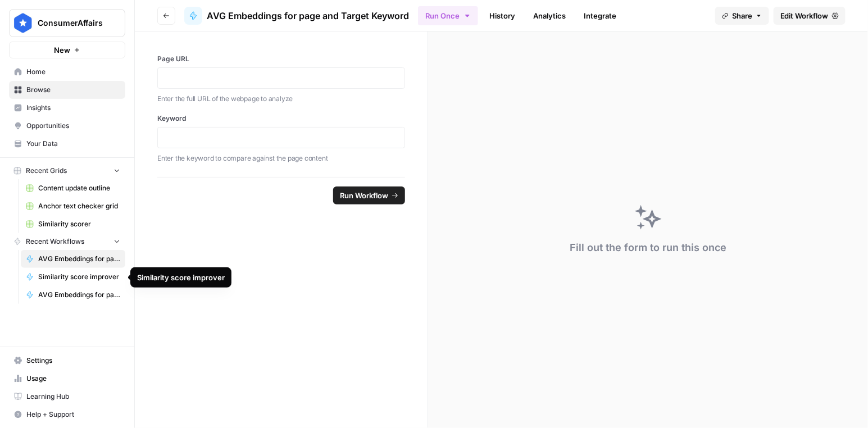 Image resolution: width=868 pixels, height=428 pixels. Describe the element at coordinates (73, 206) in the screenshot. I see `a: Anchor text checker grid` at that location.